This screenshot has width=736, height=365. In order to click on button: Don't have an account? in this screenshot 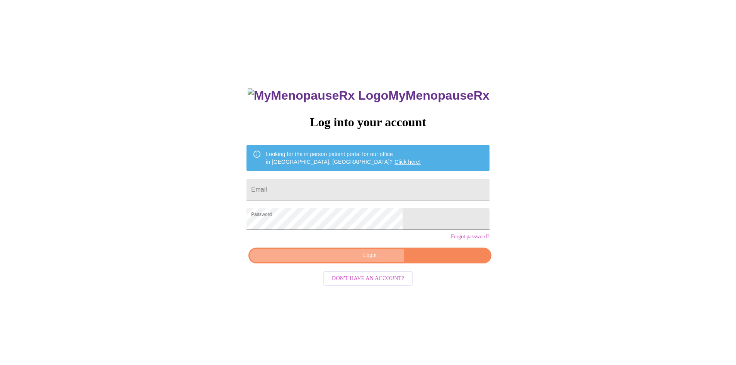, I will do `click(368, 278)`.